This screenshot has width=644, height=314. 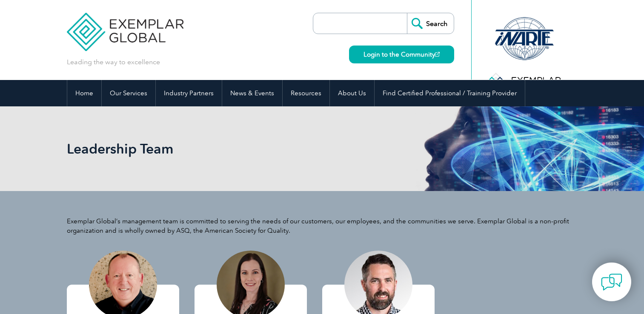 What do you see at coordinates (430, 23) in the screenshot?
I see `input: Search` at bounding box center [430, 23].